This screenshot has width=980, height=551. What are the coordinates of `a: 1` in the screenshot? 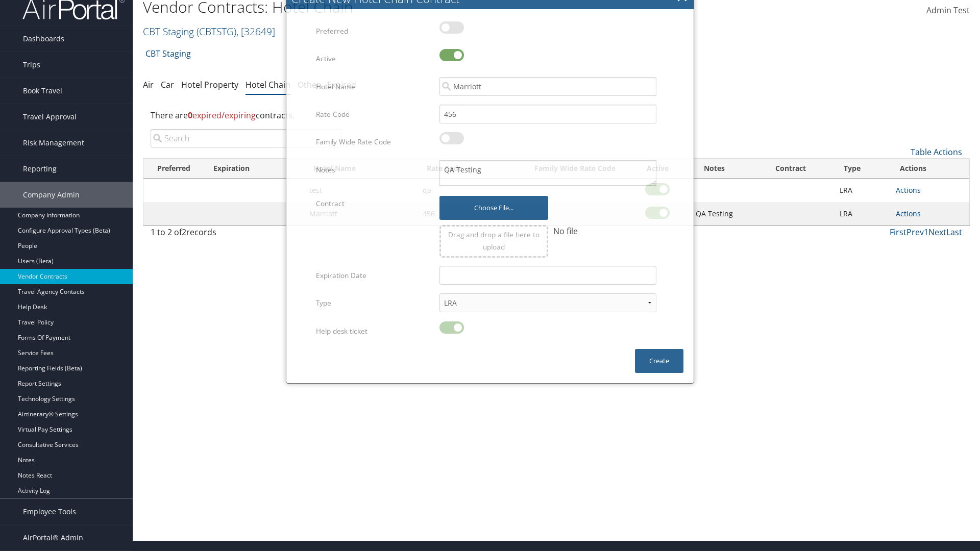 It's located at (926, 233).